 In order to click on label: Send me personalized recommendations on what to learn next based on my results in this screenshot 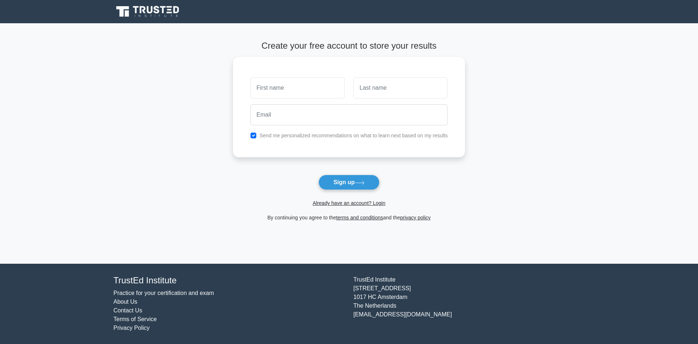, I will do `click(354, 136)`.